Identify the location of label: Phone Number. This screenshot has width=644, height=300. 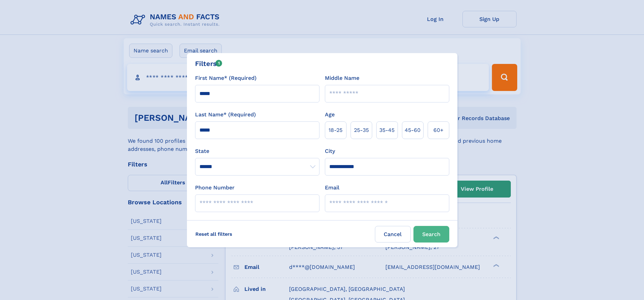
(214, 188).